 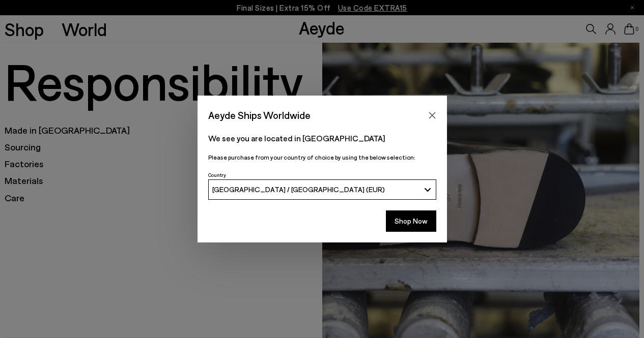 What do you see at coordinates (411, 221) in the screenshot?
I see `button: Shop Now` at bounding box center [411, 221].